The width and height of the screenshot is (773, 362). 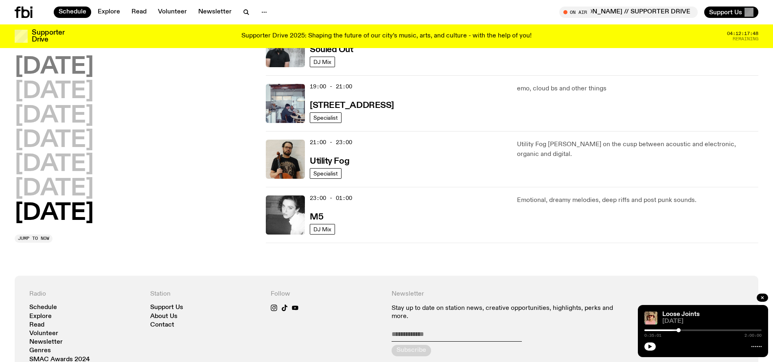 What do you see at coordinates (33, 239) in the screenshot?
I see `button: Jump to now` at bounding box center [33, 239].